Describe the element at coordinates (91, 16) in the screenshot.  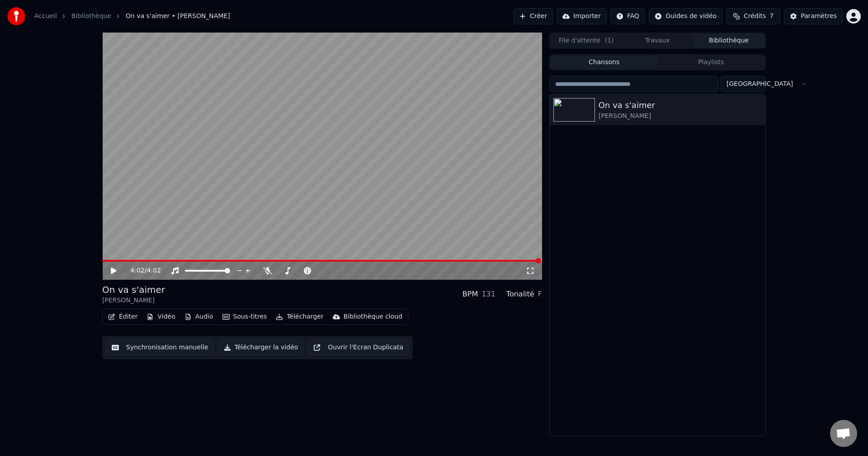
I see `a: Bibliothèque` at that location.